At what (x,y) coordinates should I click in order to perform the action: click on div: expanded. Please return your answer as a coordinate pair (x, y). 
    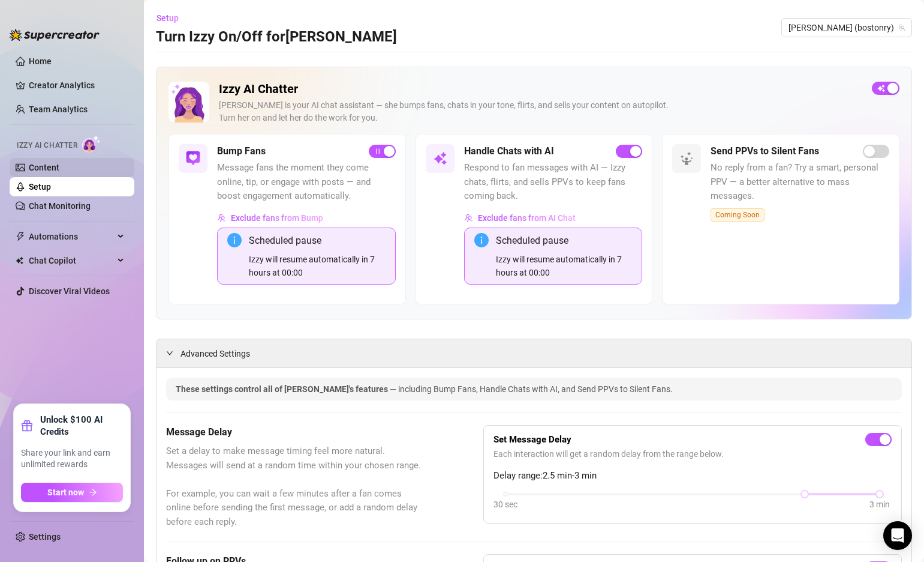
    Looking at the image, I should click on (173, 353).